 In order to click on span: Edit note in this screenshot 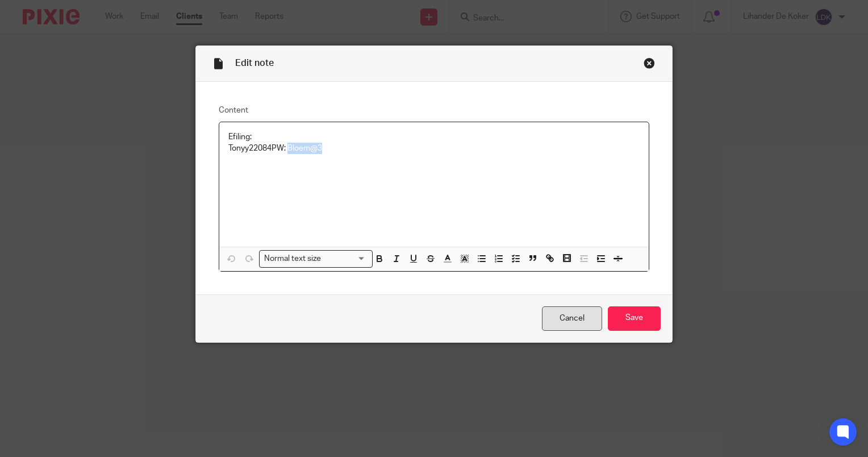, I will do `click(254, 63)`.